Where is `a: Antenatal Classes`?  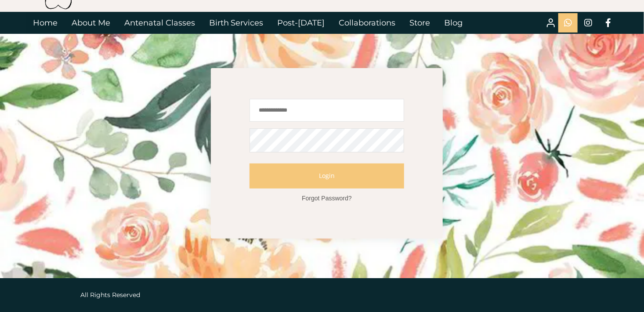 a: Antenatal Classes is located at coordinates (159, 23).